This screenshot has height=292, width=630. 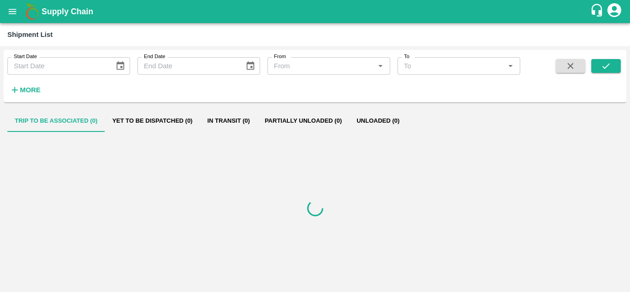 What do you see at coordinates (228, 121) in the screenshot?
I see `button: In transit (0)` at bounding box center [228, 121].